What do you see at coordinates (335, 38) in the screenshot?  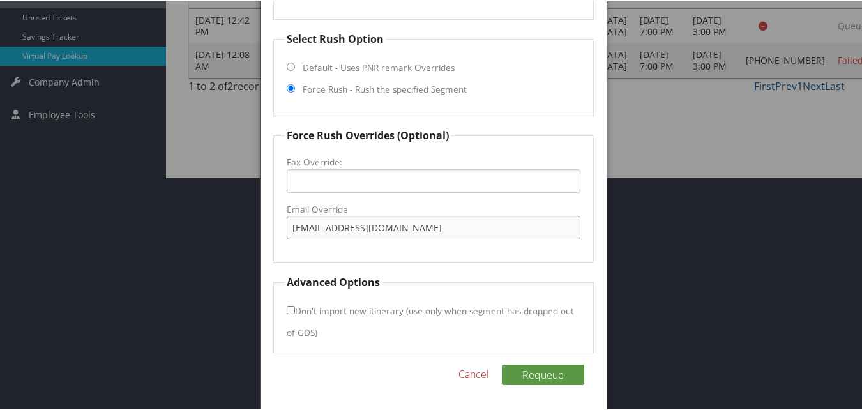 I see `legend: Select Rush Option` at bounding box center [335, 38].